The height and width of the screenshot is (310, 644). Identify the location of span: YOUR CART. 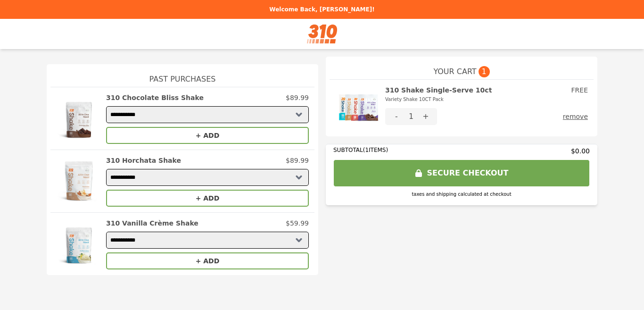
(454, 72).